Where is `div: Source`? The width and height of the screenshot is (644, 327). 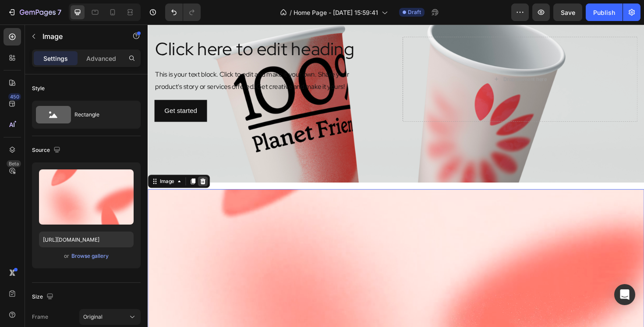
div: Source is located at coordinates (47, 150).